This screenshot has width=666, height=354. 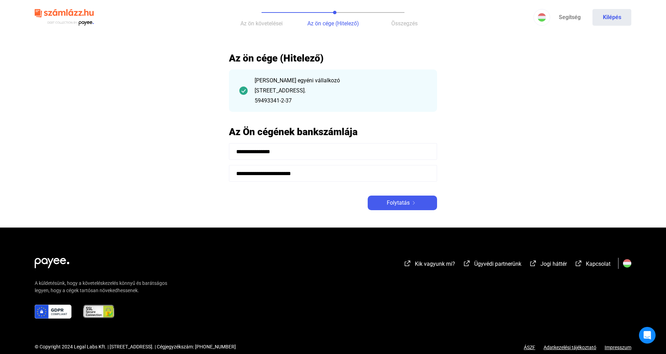 What do you see at coordinates (593, 265) in the screenshot?
I see `a: external-link-whiteKapcsolat` at bounding box center [593, 265].